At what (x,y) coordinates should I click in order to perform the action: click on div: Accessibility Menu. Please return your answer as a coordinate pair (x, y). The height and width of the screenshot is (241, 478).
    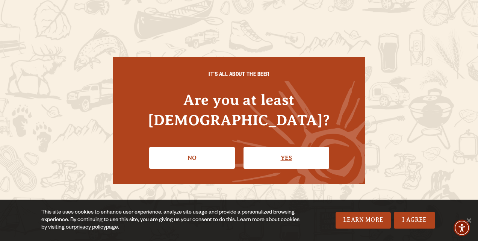
    Looking at the image, I should click on (462, 228).